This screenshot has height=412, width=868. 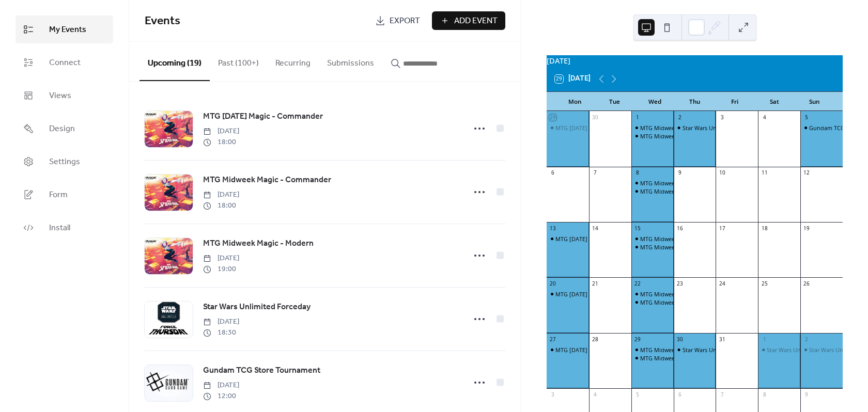 I want to click on button: Submissions, so click(x=350, y=61).